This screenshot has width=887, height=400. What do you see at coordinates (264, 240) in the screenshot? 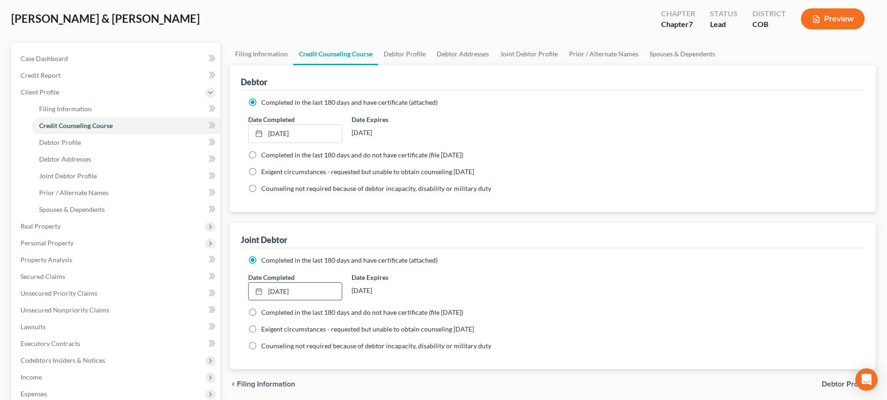
I see `div: Joint Debtor` at bounding box center [264, 240].